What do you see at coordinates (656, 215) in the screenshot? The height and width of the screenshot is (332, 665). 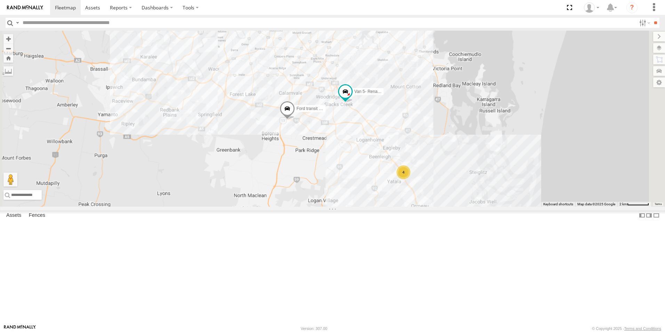 I see `label: Hide Summary Table` at bounding box center [656, 215].